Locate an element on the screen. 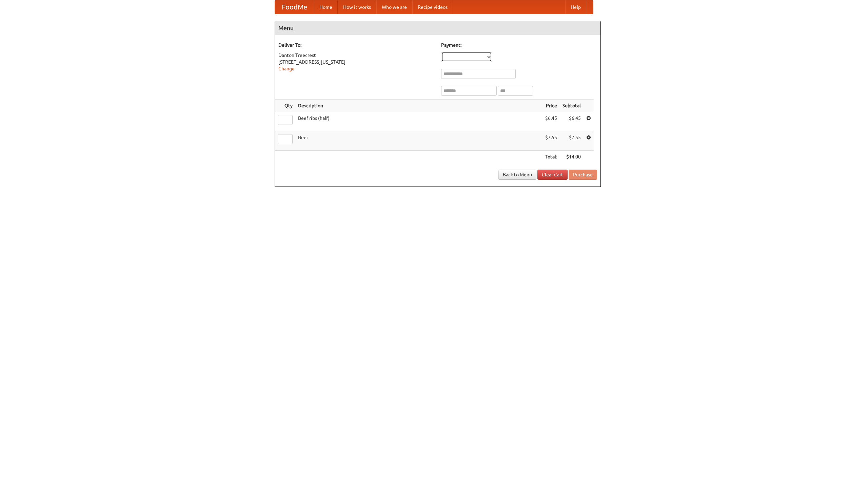  div: Danton Treecrest is located at coordinates (356, 55).